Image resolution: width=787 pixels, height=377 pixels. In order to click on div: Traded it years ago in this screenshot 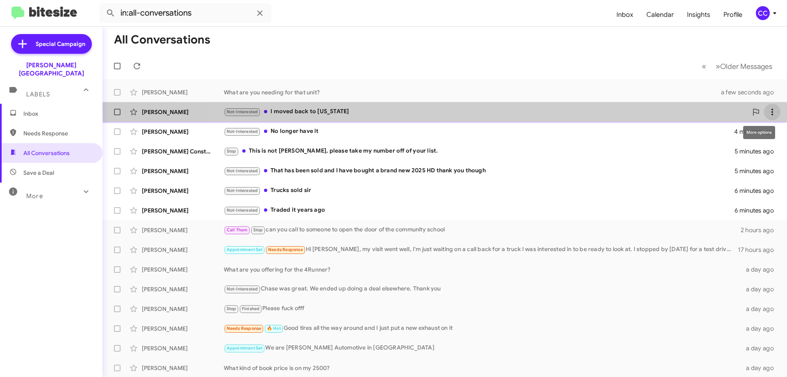, I will do `click(479, 210)`.